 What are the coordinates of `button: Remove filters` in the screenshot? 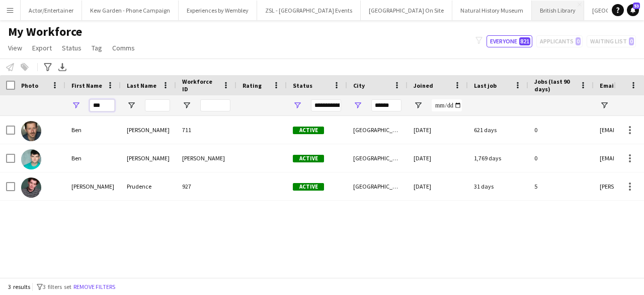 It's located at (94, 287).